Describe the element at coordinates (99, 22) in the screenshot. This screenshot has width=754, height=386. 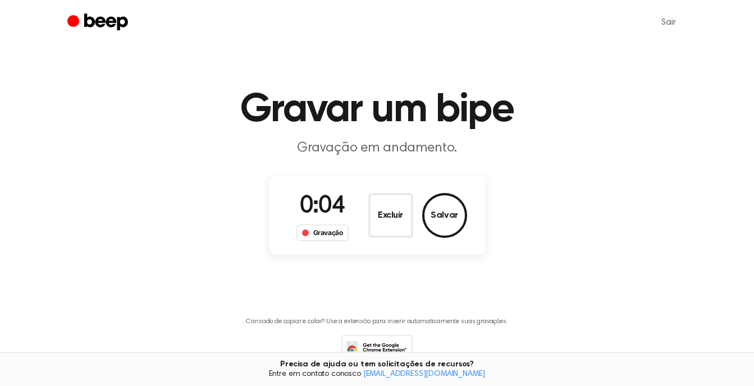
I see `a: Sinal` at that location.